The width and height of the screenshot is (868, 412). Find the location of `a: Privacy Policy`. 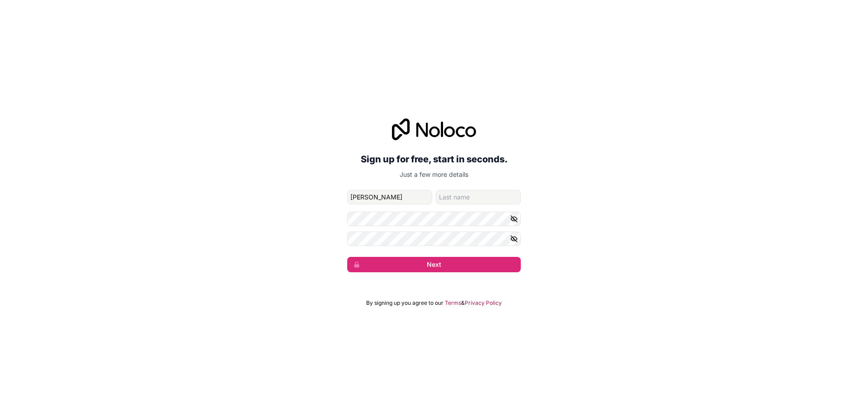

a: Privacy Policy is located at coordinates (483, 303).